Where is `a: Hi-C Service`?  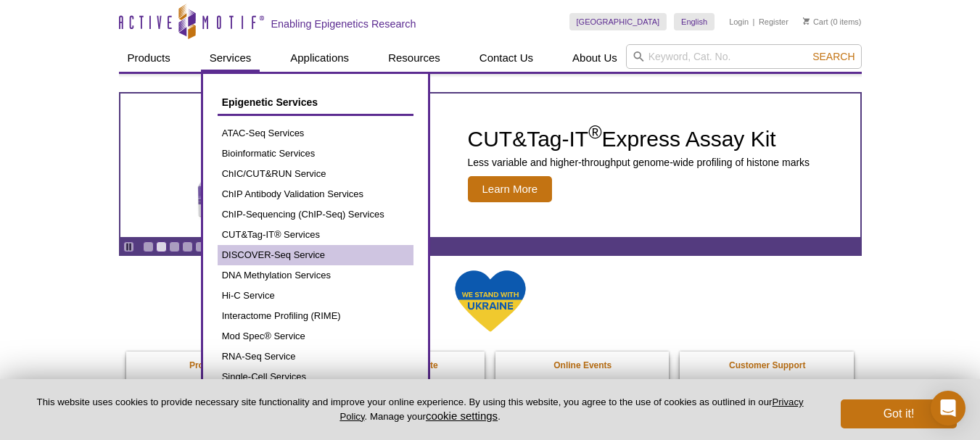 a: Hi-C Service is located at coordinates (315, 296).